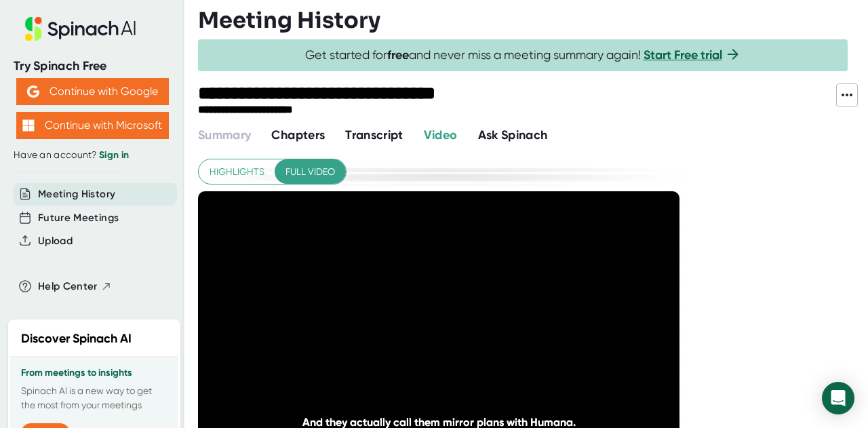 The height and width of the screenshot is (428, 868). What do you see at coordinates (76, 339) in the screenshot?
I see `h2: Discover Spinach AI` at bounding box center [76, 339].